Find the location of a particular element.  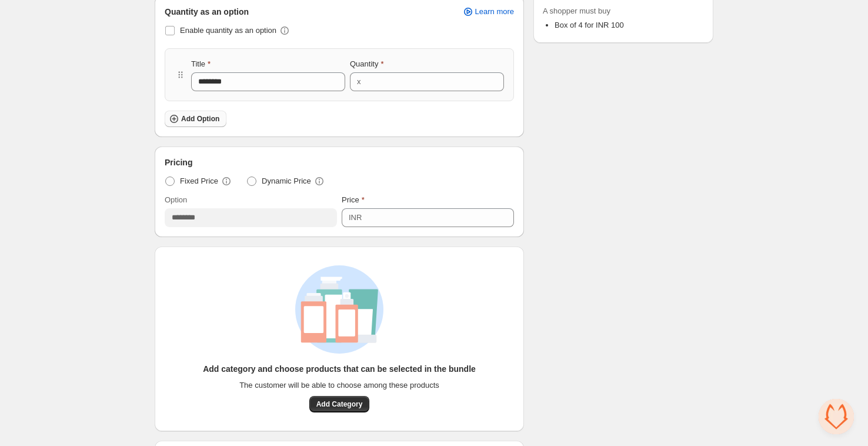

label: Option is located at coordinates (176, 200).